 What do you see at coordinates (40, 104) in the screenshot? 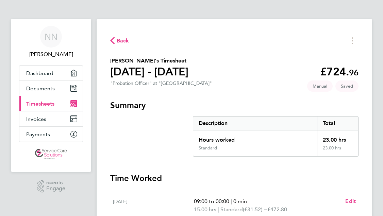
I see `span: Timesheets` at bounding box center [40, 104].